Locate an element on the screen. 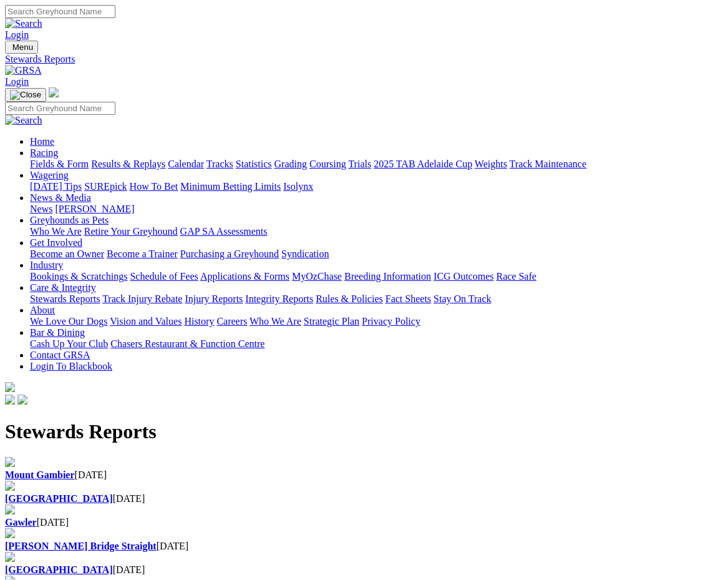  a: Syndication is located at coordinates (305, 253).